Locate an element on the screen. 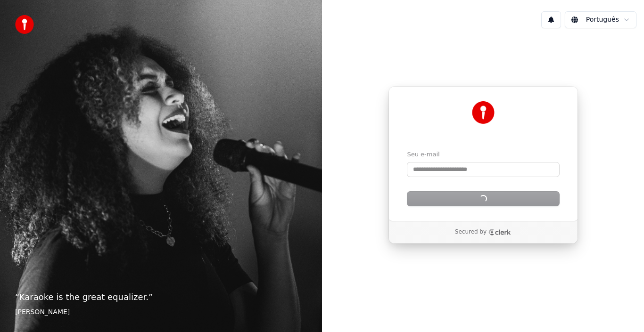 The height and width of the screenshot is (332, 644). img: Youka is located at coordinates (483, 113).